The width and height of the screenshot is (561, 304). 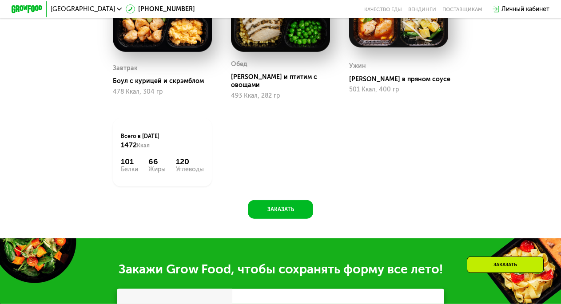 I want to click on div: 501 Ккал, 400 гр, so click(x=398, y=90).